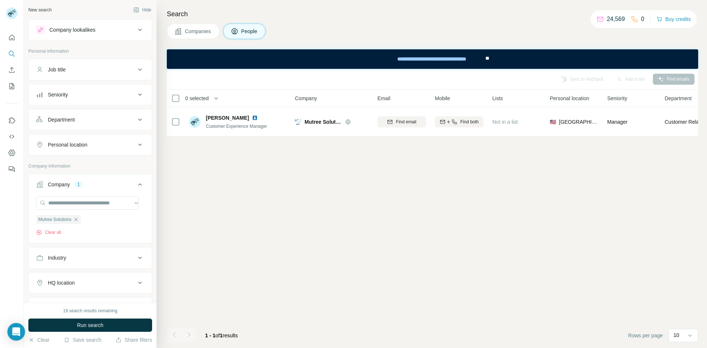  I want to click on p: 10, so click(676, 335).